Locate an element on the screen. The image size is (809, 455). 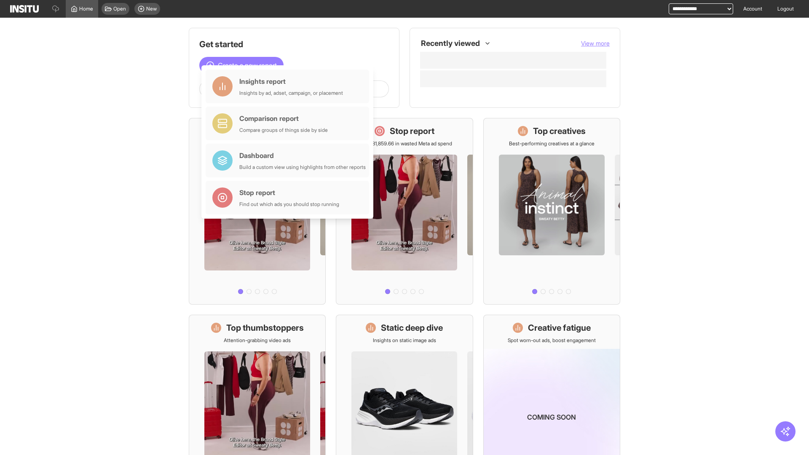
a: Stop reportSave £31,859.66 in wasted Meta ad spend is located at coordinates (404, 211).